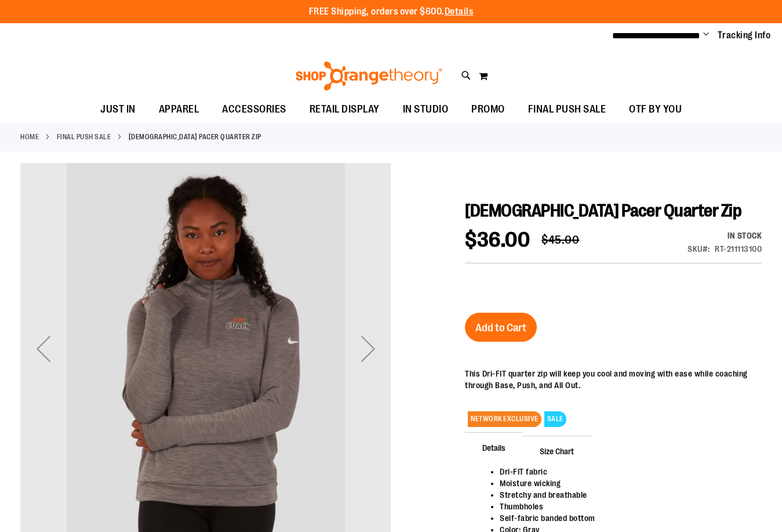 This screenshot has width=782, height=532. Describe the element at coordinates (504, 419) in the screenshot. I see `span: NETWORK EXCLUSIVE` at that location.